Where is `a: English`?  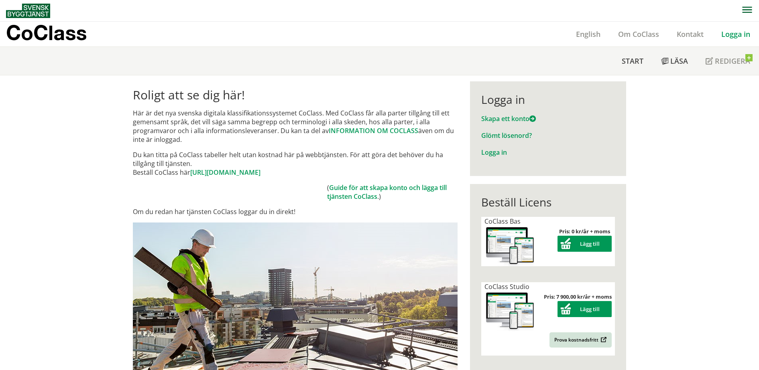 a: English is located at coordinates (588, 34).